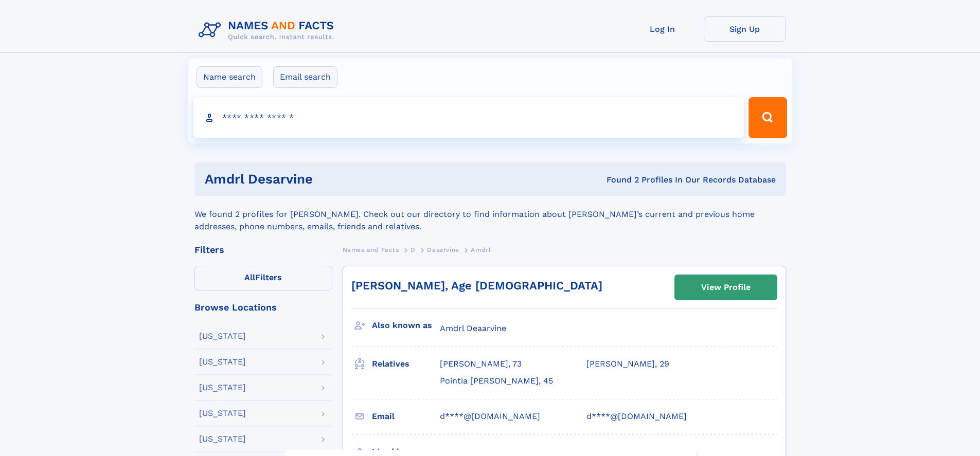 The width and height of the screenshot is (980, 456). Describe the element at coordinates (726, 288) in the screenshot. I see `div: View Profile` at that location.